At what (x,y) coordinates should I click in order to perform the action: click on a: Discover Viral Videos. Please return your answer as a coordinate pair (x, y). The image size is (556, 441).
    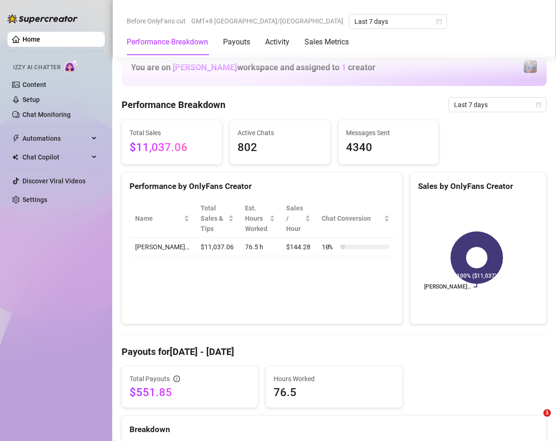
    Looking at the image, I should click on (54, 181).